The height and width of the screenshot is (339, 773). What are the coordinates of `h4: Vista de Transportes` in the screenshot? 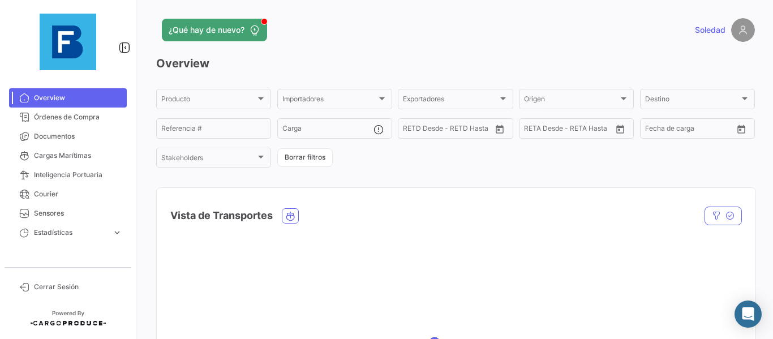 It's located at (221, 216).